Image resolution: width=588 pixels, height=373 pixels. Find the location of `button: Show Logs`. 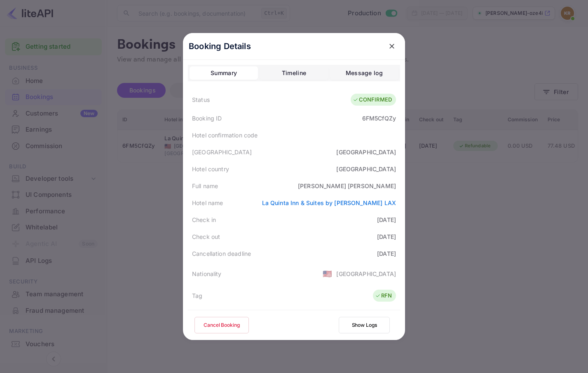

button: Show Logs is located at coordinates (365, 325).